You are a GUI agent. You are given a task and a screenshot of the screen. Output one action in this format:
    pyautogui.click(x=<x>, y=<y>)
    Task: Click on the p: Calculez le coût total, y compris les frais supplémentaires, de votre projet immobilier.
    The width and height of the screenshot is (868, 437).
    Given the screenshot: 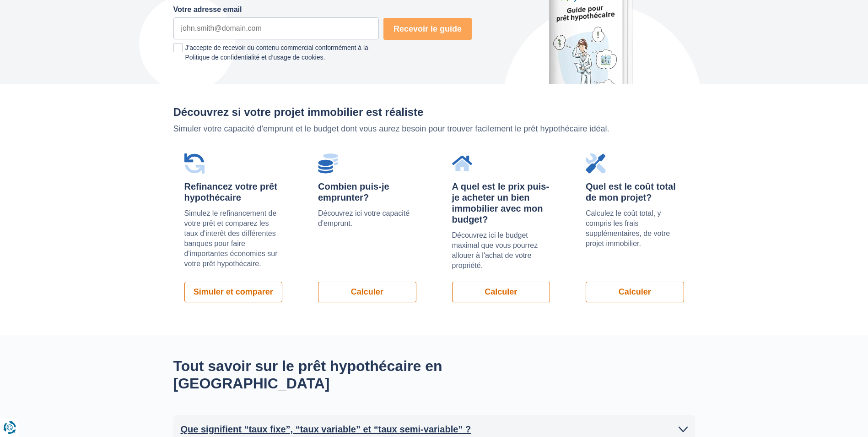 What is the action you would take?
    pyautogui.click(x=635, y=229)
    